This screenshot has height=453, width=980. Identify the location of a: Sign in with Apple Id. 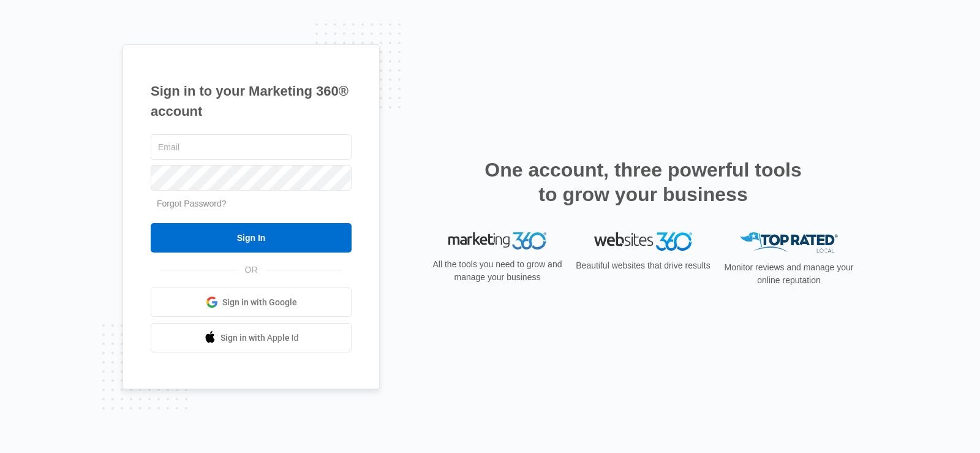
(251, 338).